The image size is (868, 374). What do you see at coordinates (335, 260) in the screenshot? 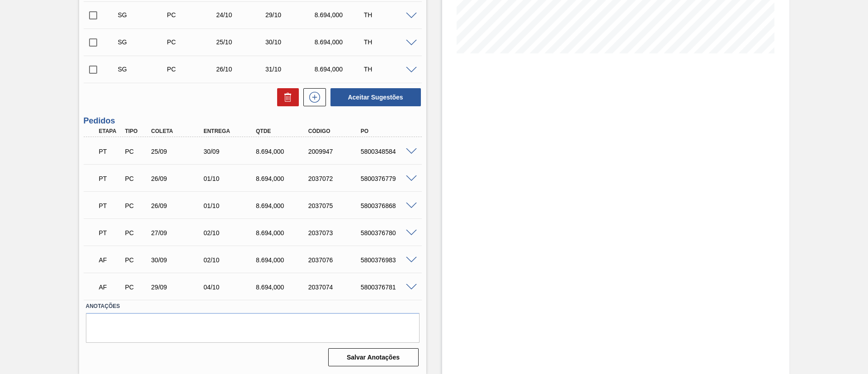
I see `div: 2037076` at bounding box center [335, 260].